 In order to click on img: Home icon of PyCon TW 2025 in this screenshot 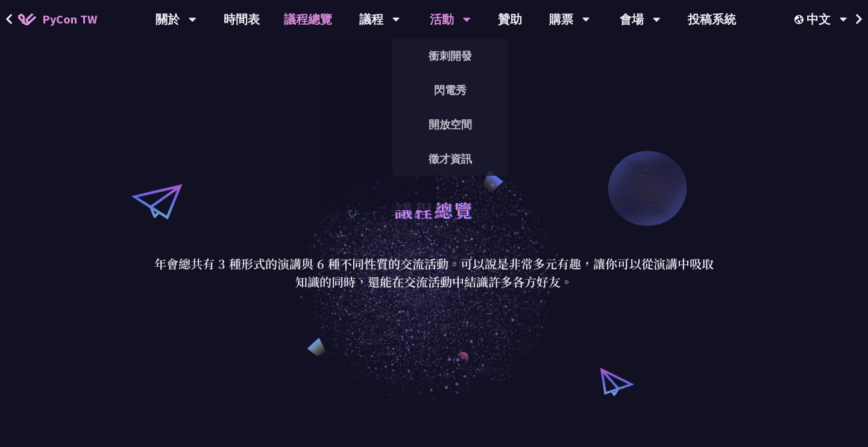, I will do `click(27, 19)`.